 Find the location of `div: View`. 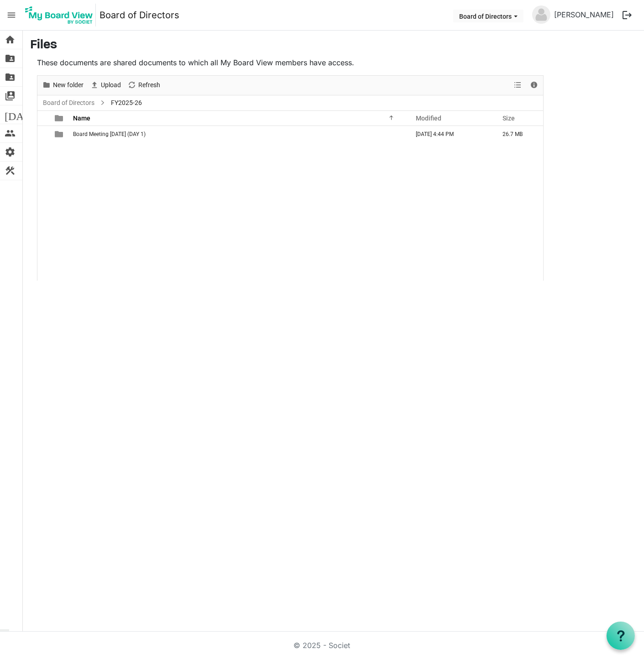

div: View is located at coordinates (518, 85).